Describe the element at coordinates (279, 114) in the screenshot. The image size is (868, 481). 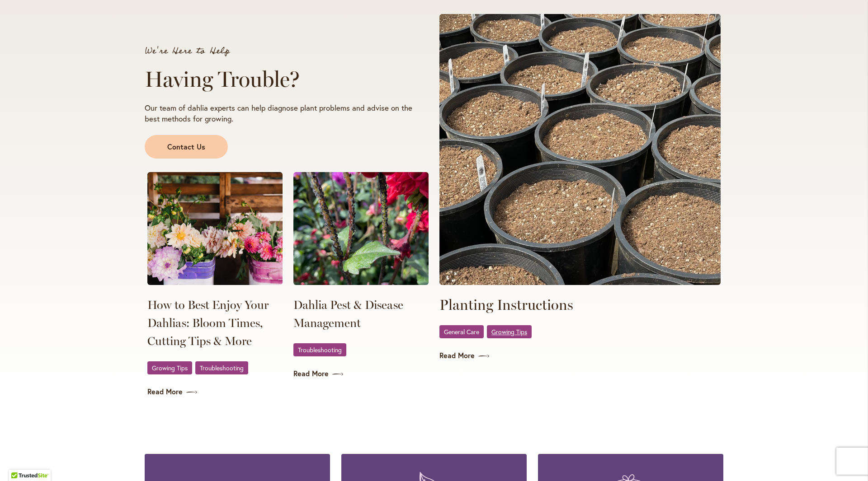
I see `p: Our team of dahlia experts can help diagnose plant problems and advise on the best methods for gr...` at that location.